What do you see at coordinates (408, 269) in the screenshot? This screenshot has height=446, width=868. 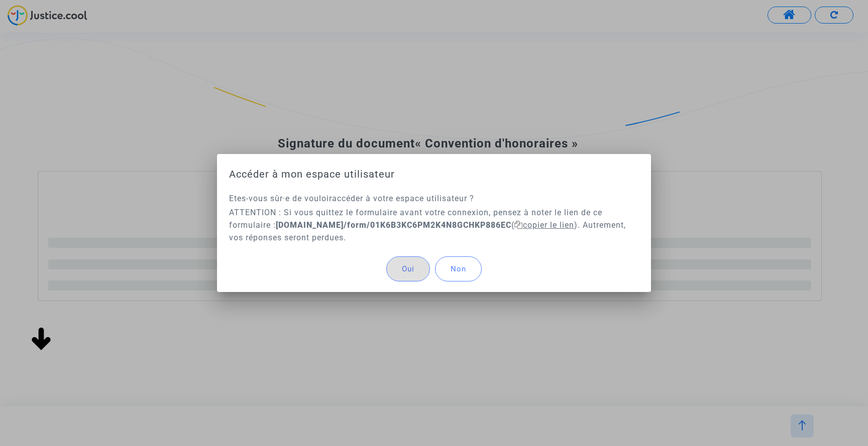 I see `button: Oui` at bounding box center [408, 269].